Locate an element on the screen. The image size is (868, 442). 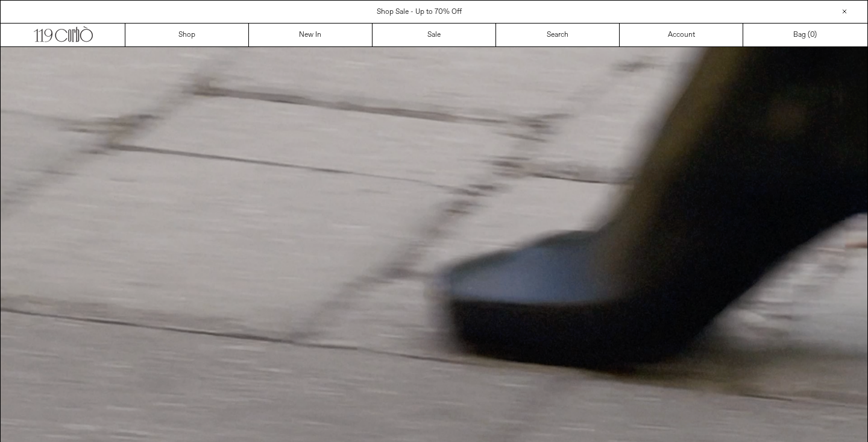
a: Account is located at coordinates (682, 35).